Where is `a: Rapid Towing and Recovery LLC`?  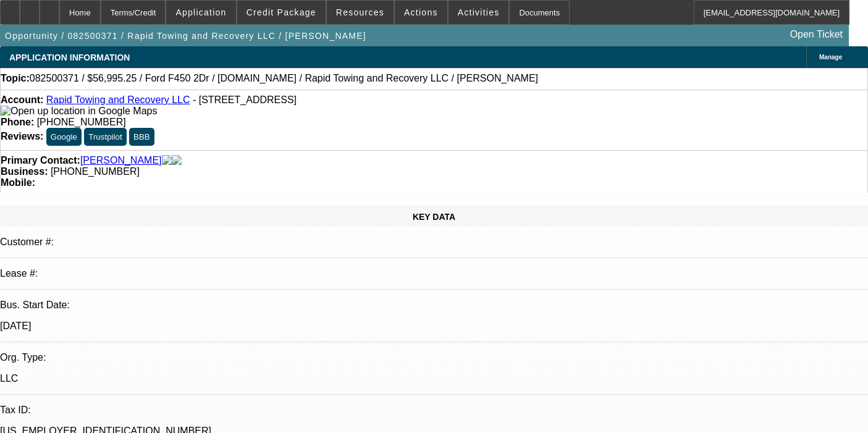 a: Rapid Towing and Recovery LLC is located at coordinates (118, 100).